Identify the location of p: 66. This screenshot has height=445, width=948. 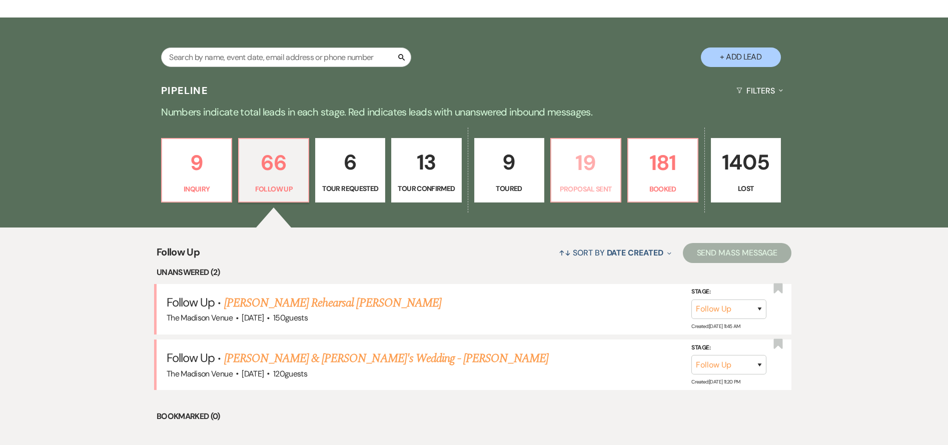
(274, 163).